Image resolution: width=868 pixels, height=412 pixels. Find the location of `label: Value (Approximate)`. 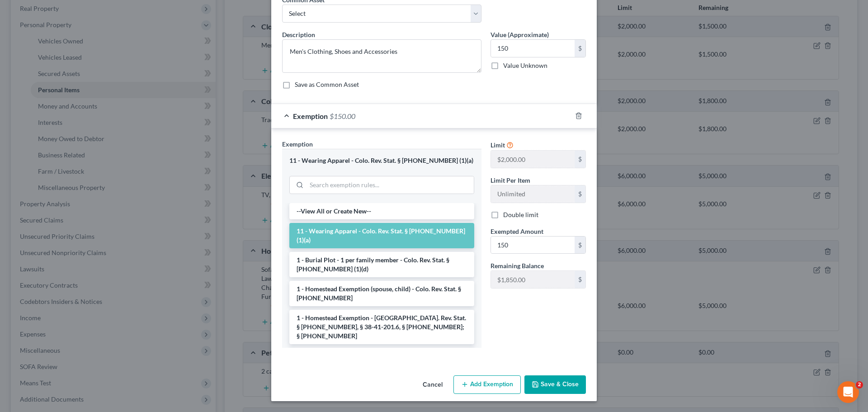

label: Value (Approximate) is located at coordinates (519, 34).